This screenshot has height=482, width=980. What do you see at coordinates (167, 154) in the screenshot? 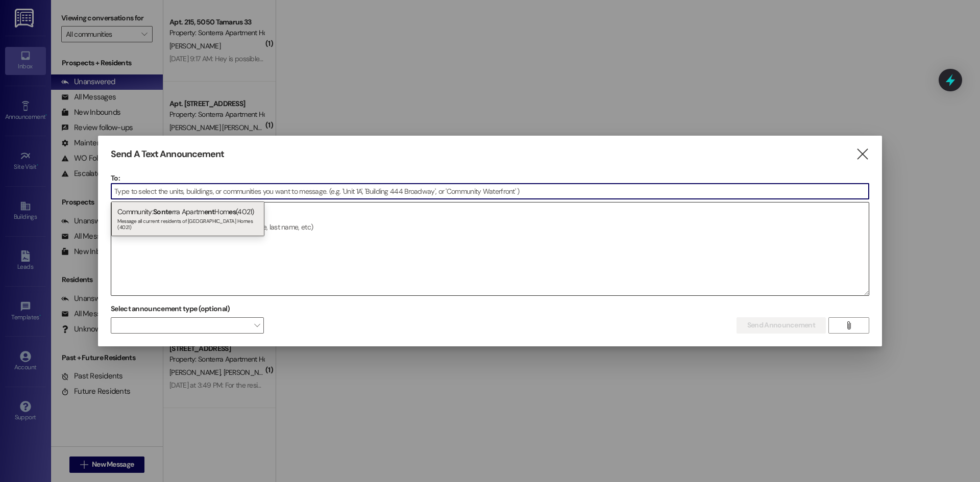
I see `h3: Send A Text Announcement` at bounding box center [167, 154].